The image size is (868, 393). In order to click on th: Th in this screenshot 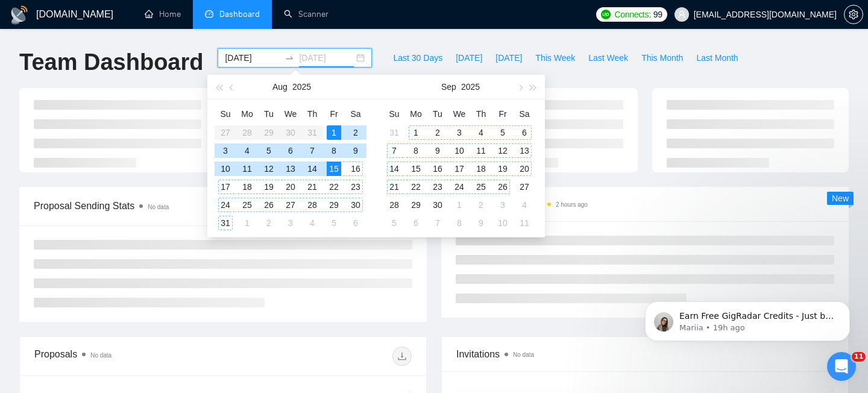, I will do `click(481, 114)`.